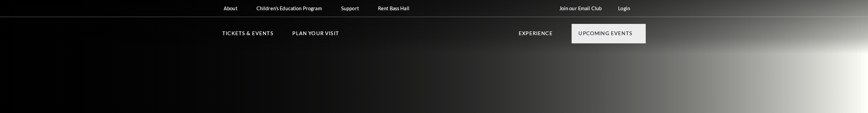  I want to click on p: Plan Your Visit, so click(315, 35).